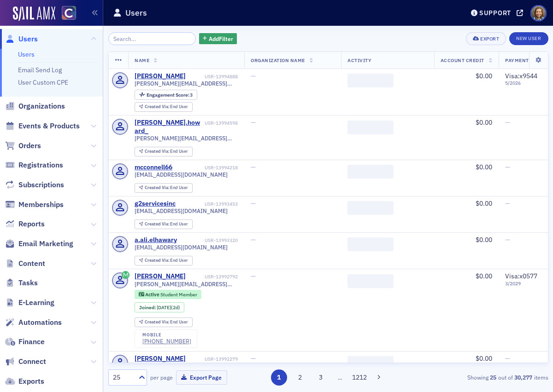 This screenshot has height=392, width=553. What do you see at coordinates (489, 38) in the screenshot?
I see `div: Export` at bounding box center [489, 38].